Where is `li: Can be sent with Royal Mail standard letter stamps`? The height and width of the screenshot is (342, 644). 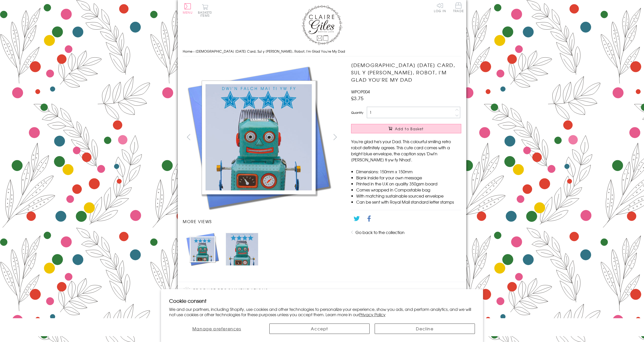
li: Can be sent with Royal Mail standard letter stamps is located at coordinates (408, 202).